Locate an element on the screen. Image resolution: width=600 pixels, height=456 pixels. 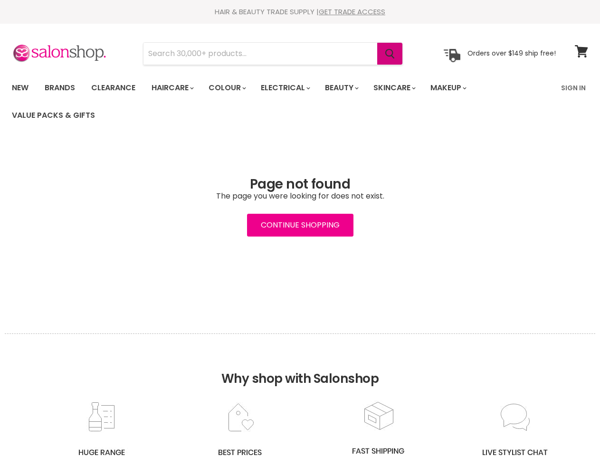
a: Clearance is located at coordinates (113, 88).